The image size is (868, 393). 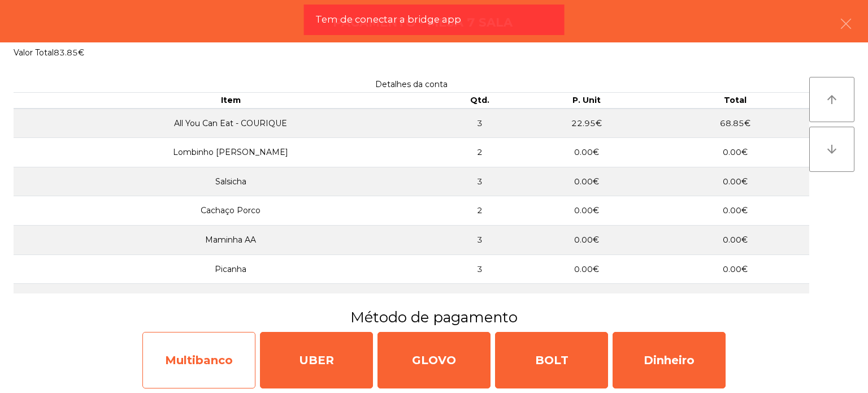 I want to click on div: BOLT, so click(x=552, y=360).